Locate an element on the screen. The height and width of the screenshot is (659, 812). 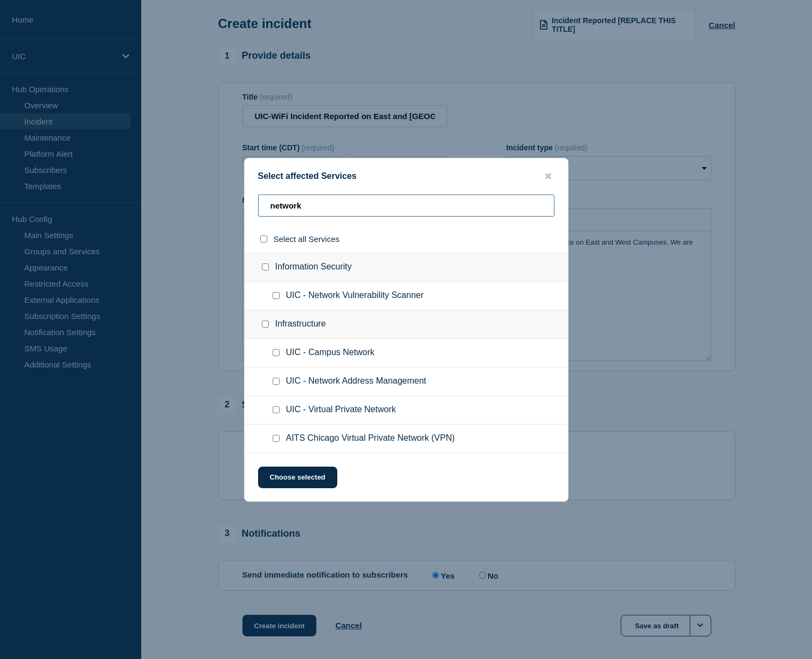
span: UIC - Network Vulnerability Scanner is located at coordinates (355, 296).